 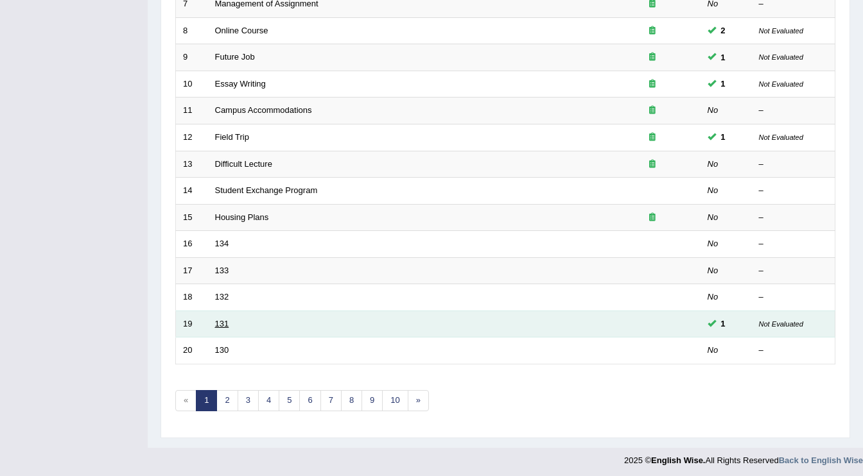 What do you see at coordinates (241, 30) in the screenshot?
I see `a: Online Course` at bounding box center [241, 30].